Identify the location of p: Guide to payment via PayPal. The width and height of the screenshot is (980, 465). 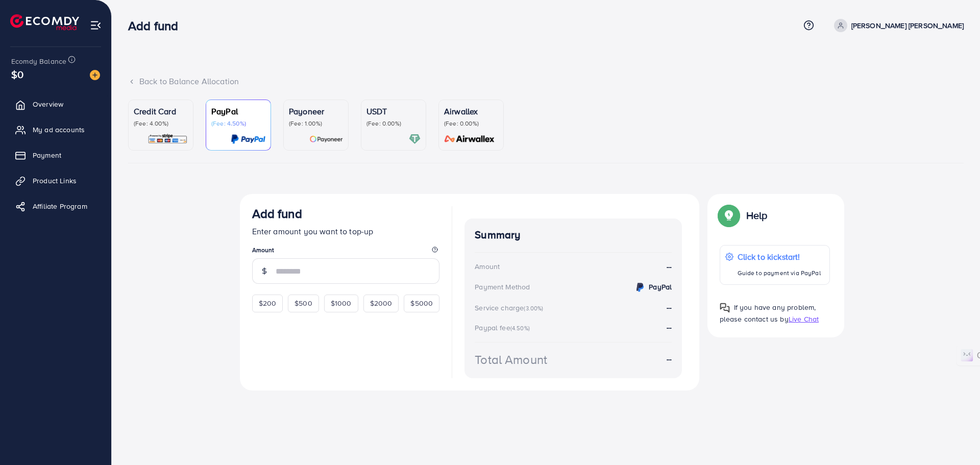
(779, 273).